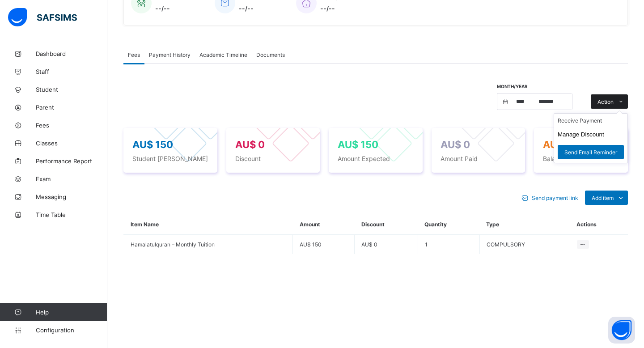 Image resolution: width=644 pixels, height=348 pixels. What do you see at coordinates (42, 17) in the screenshot?
I see `img: safsims` at bounding box center [42, 17].